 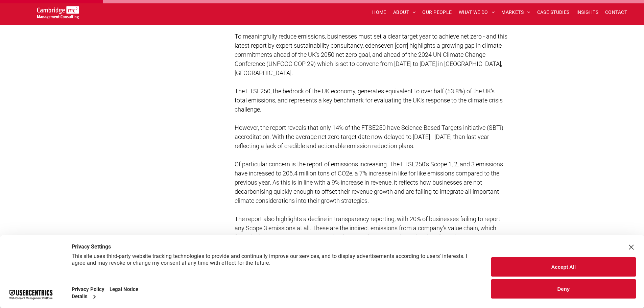 What do you see at coordinates (368, 228) in the screenshot?
I see `span: The report also highlights a decline in transparency reporting, with 20% of businesses failing to...` at bounding box center [368, 228].